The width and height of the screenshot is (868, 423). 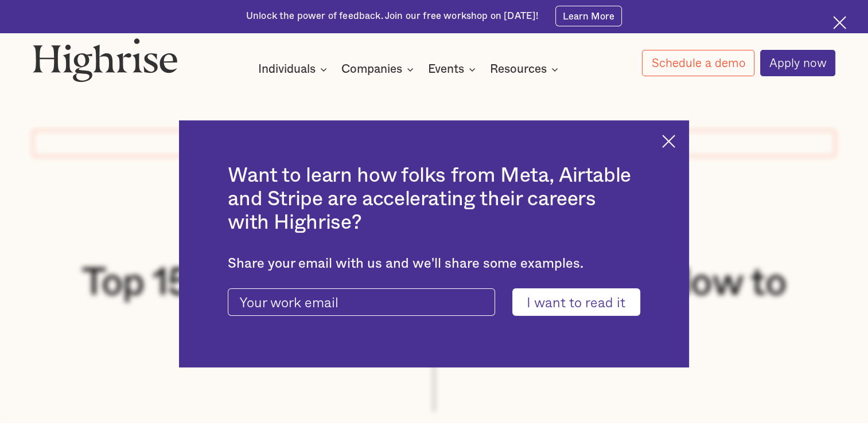 What do you see at coordinates (576, 301) in the screenshot?
I see `input: I want to read it` at bounding box center [576, 301].